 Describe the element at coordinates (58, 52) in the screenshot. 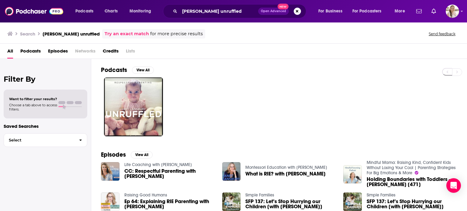

I see `a: Episodes` at that location.